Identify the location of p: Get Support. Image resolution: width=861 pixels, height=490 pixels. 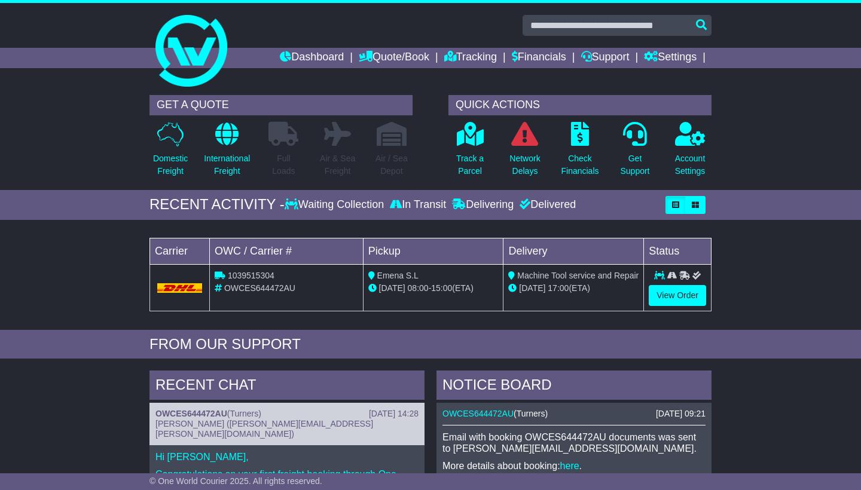
(634, 165).